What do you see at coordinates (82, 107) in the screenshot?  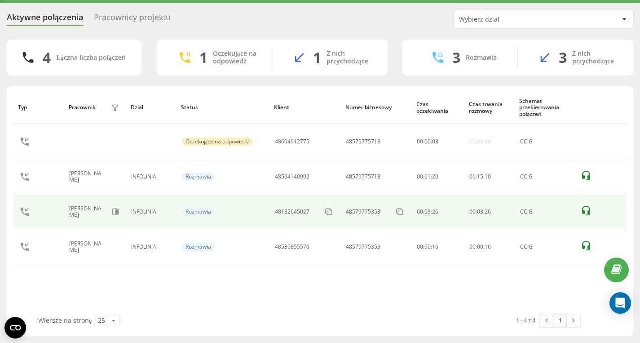 I see `div: Pracownik` at bounding box center [82, 107].